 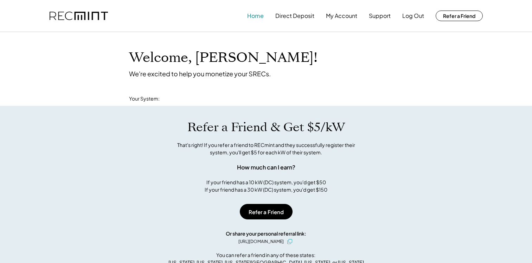 I want to click on button: Direct Deposit, so click(x=294, y=16).